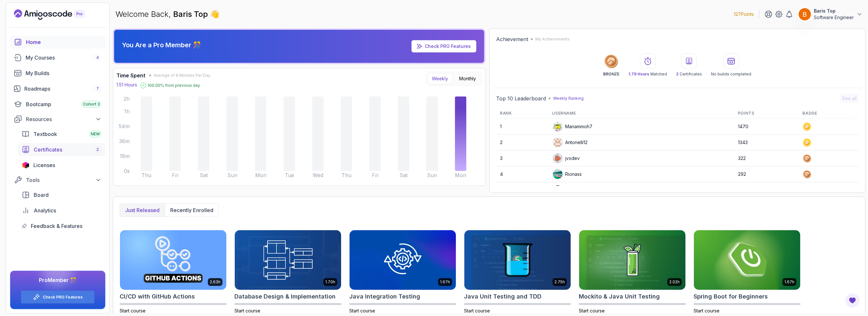 This screenshot has width=868, height=316. I want to click on p: Watched, so click(647, 74).